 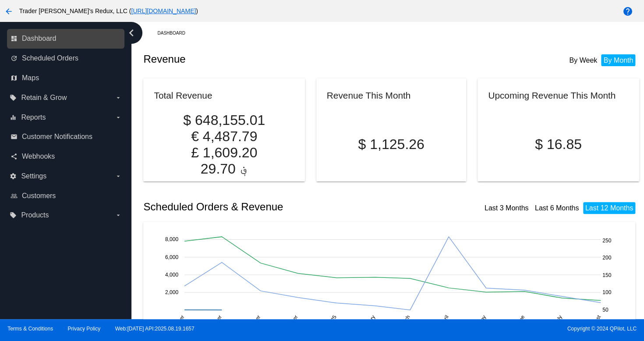 What do you see at coordinates (33, 118) in the screenshot?
I see `span: Reports` at bounding box center [33, 118].